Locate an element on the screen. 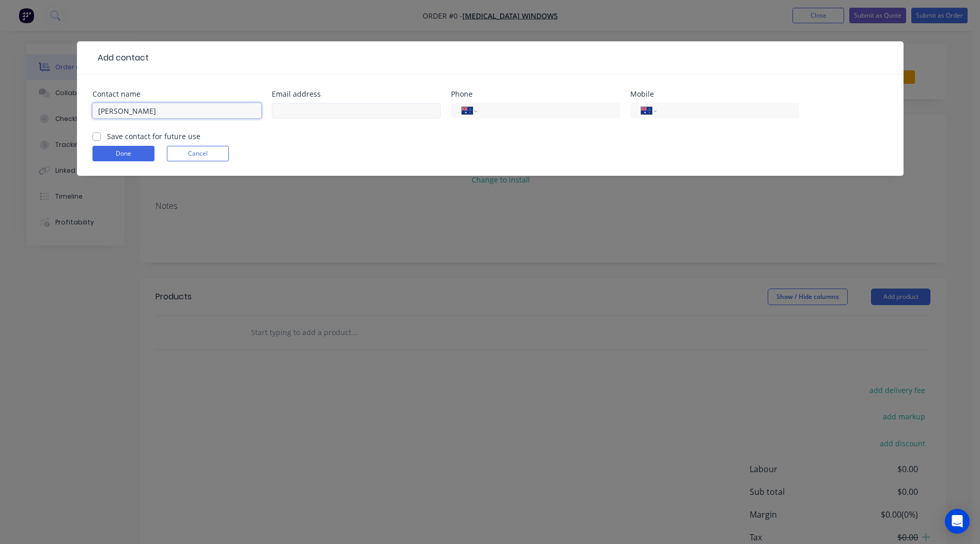  button: Done is located at coordinates (124, 153).